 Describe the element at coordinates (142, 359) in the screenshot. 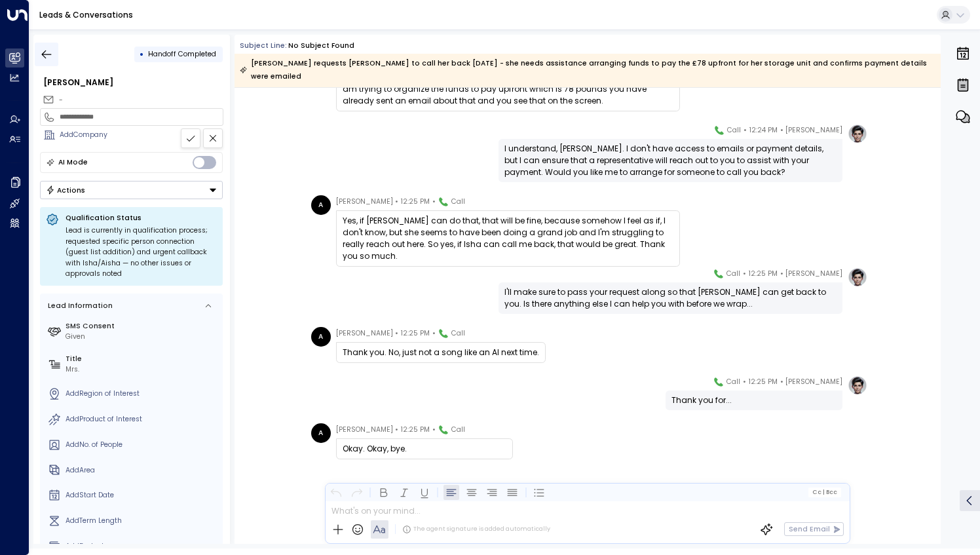

I see `label: Title` at that location.